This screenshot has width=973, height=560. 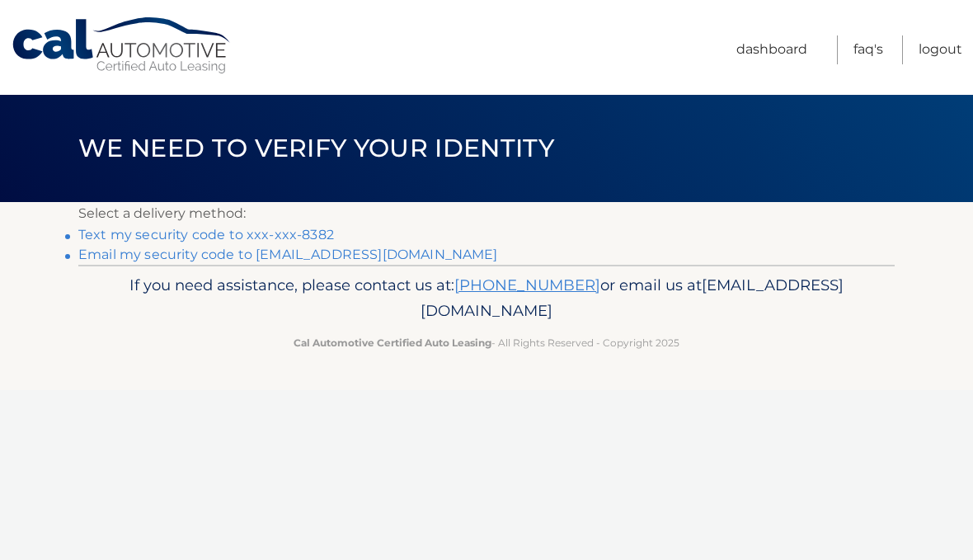 I want to click on p: Select a delivery method:, so click(x=486, y=213).